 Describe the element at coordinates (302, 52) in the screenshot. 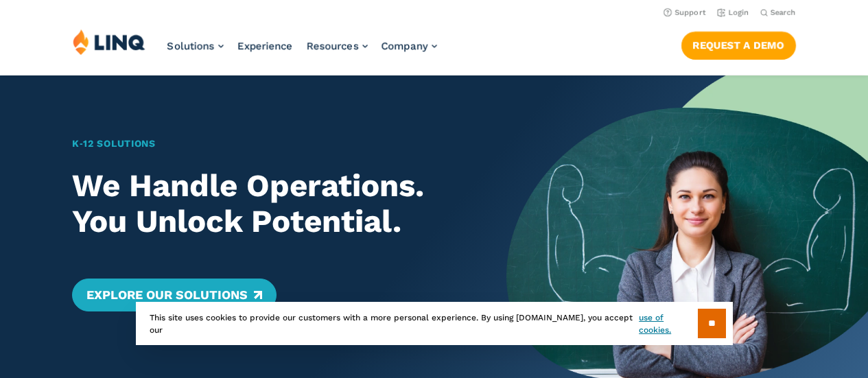

I see `nav: Primary Navigation` at that location.